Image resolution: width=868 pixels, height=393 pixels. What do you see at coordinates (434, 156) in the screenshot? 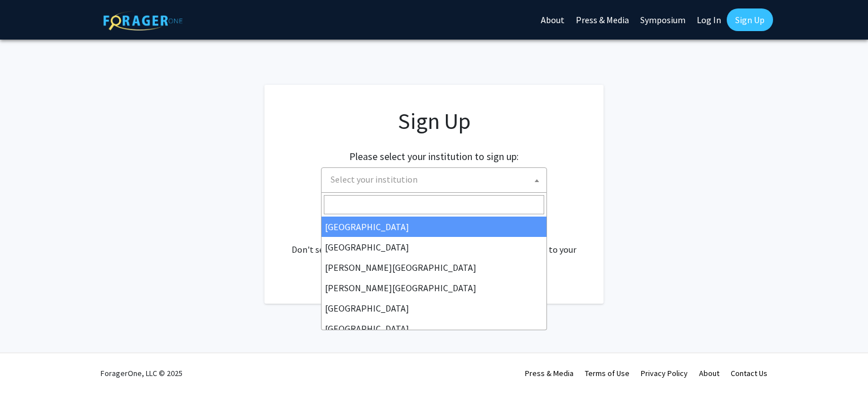
I see `h2: Please select your institution to sign up:` at bounding box center [434, 156].